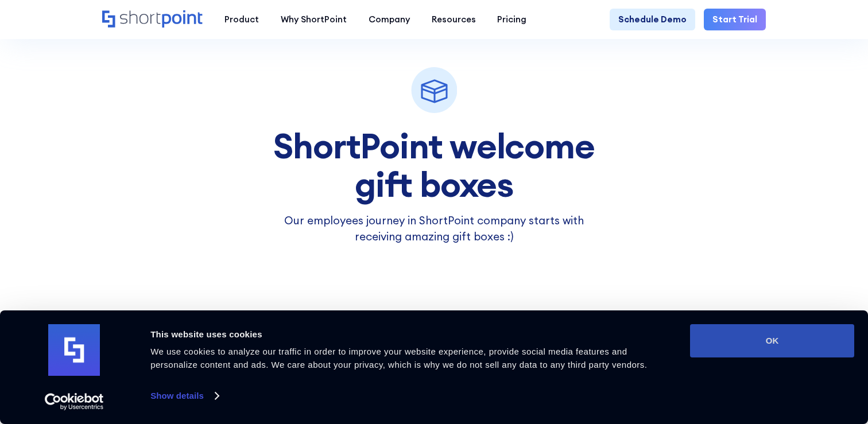 The height and width of the screenshot is (424, 868). I want to click on div: Company, so click(389, 19).